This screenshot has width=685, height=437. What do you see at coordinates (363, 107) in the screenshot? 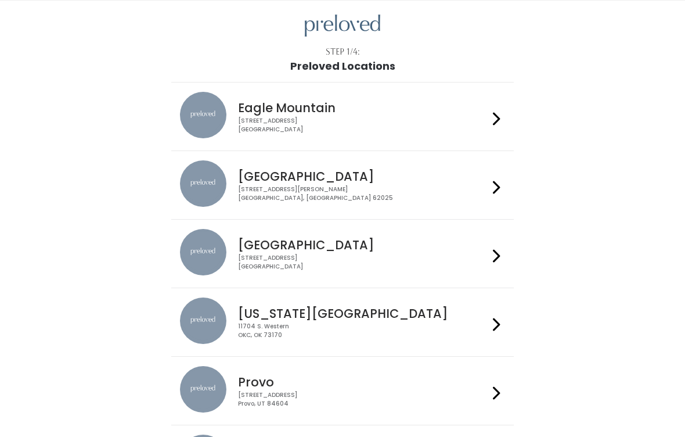
I see `h4: Eagle Mountain` at bounding box center [363, 107].